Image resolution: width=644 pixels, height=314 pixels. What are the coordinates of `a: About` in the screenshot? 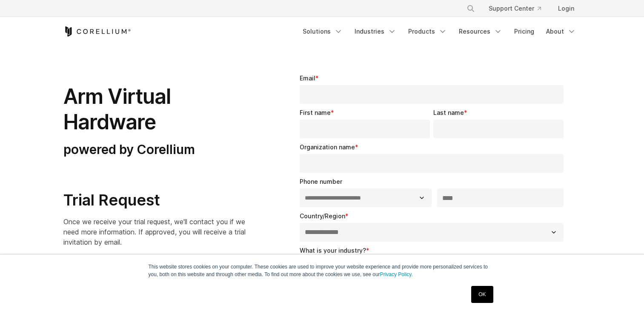 It's located at (561, 32).